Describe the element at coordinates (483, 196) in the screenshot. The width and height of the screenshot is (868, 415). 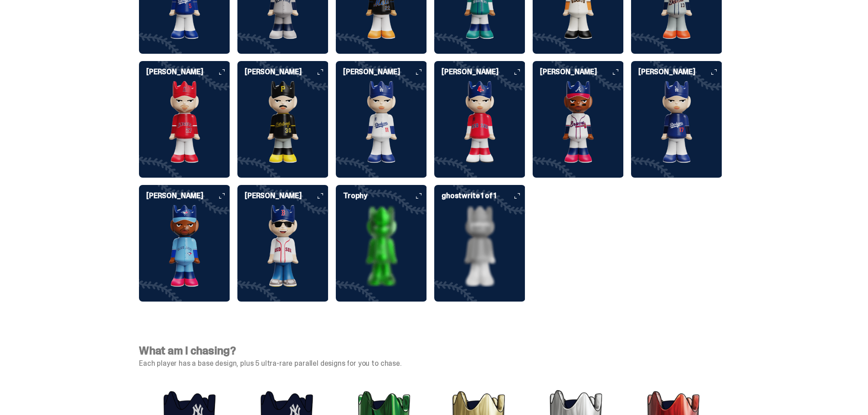
I see `h6: ghostwrite 1 of 1` at that location.